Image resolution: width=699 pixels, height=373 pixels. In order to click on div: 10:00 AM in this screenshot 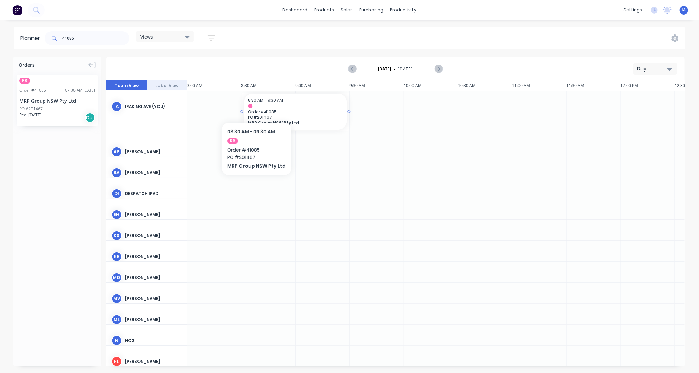, I will do `click(431, 86)`.